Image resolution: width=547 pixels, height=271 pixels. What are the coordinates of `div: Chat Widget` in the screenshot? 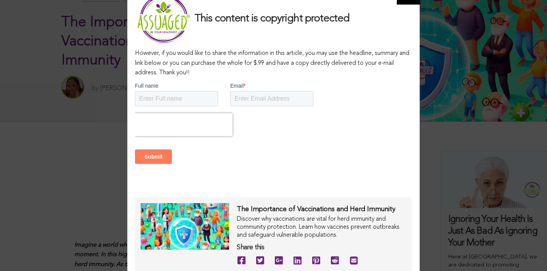 It's located at (528, 253).